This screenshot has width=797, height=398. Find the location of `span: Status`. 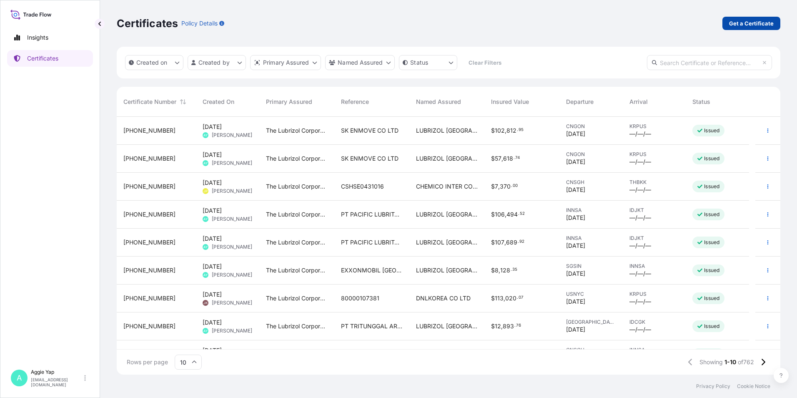

span: Status is located at coordinates (701, 102).